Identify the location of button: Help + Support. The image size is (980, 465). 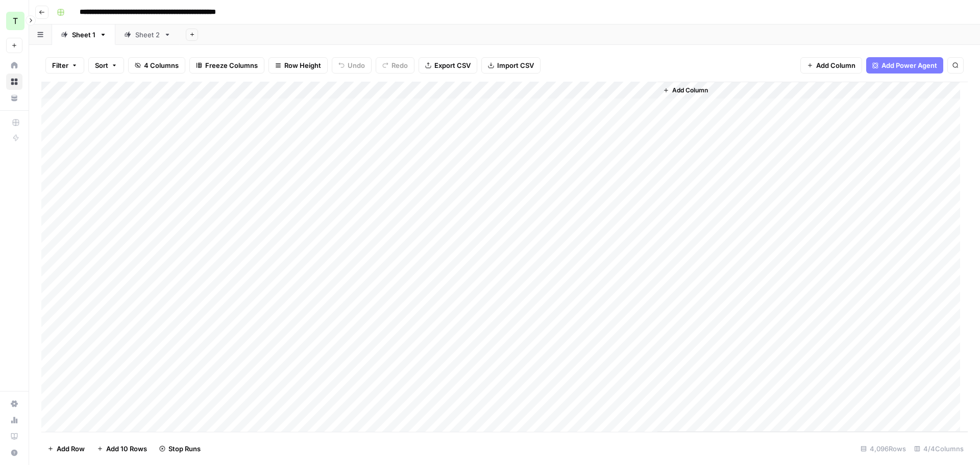
(14, 452).